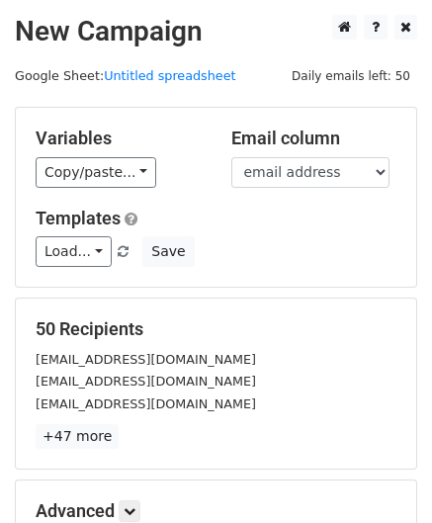  I want to click on button: Save, so click(168, 251).